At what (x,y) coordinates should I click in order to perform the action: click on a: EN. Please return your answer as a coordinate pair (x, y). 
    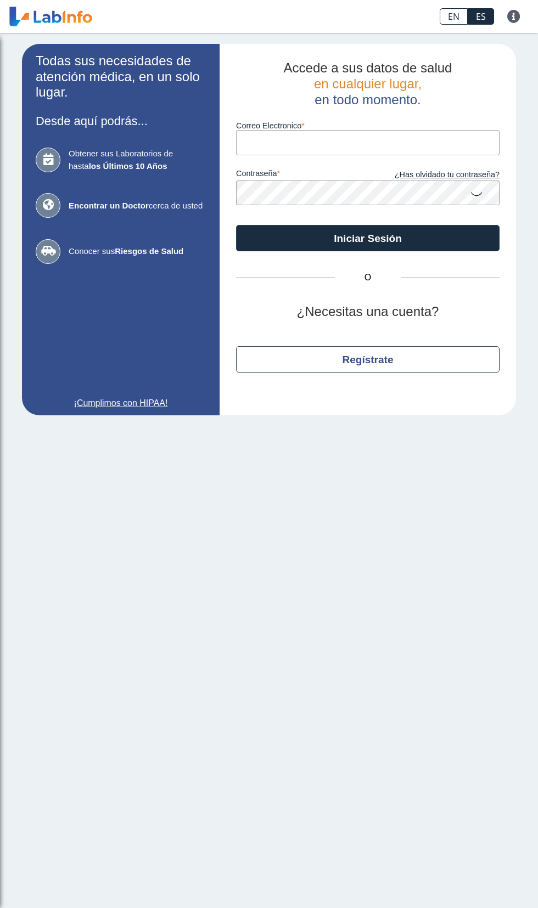
    Looking at the image, I should click on (453, 16).